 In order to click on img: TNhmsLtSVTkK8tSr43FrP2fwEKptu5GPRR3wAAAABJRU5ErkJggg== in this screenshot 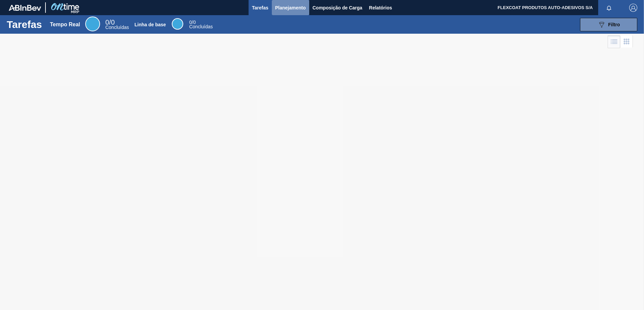, I will do `click(25, 7)`.